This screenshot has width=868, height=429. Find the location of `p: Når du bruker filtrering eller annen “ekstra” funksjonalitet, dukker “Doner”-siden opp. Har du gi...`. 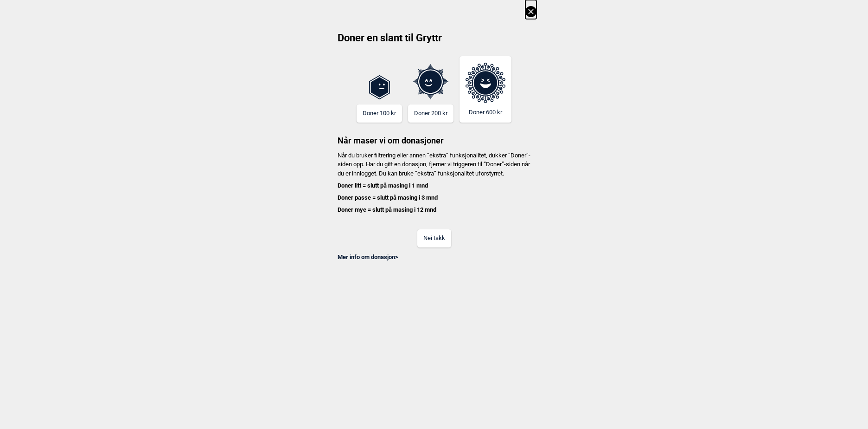

p: Når du bruker filtrering eller annen “ekstra” funksjonalitet, dukker “Doner”-siden opp. Har du gi... is located at coordinates (434, 182).